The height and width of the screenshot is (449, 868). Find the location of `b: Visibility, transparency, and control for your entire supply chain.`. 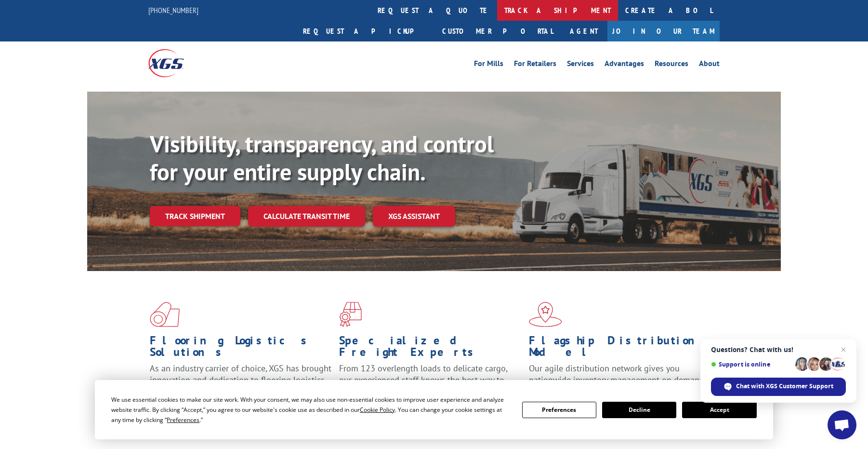

b: Visibility, transparency, and control for your entire supply chain. is located at coordinates (322, 157).